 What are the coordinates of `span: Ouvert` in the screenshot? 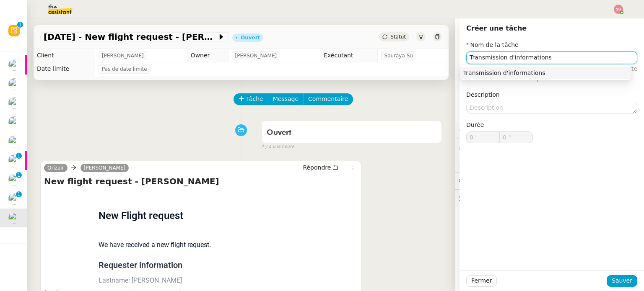 It's located at (279, 132).